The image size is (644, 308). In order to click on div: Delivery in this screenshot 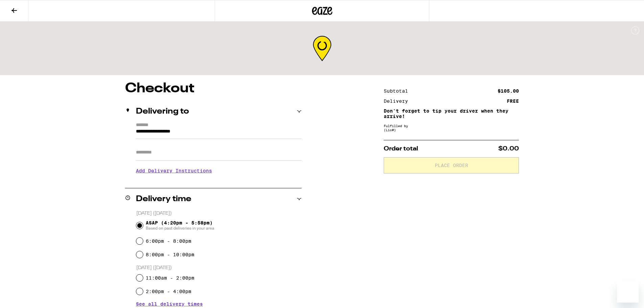, I will do `click(398, 101)`.